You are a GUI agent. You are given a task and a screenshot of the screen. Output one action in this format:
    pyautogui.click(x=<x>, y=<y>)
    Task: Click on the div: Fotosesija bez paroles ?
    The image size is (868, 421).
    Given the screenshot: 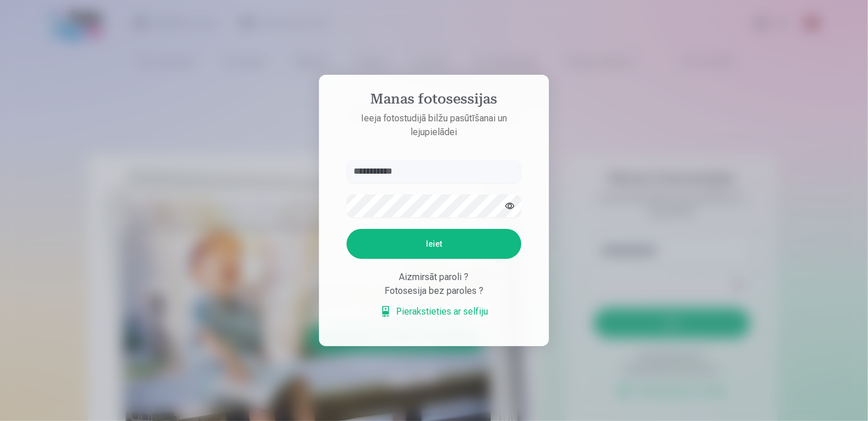 What is the action you would take?
    pyautogui.click(x=434, y=291)
    